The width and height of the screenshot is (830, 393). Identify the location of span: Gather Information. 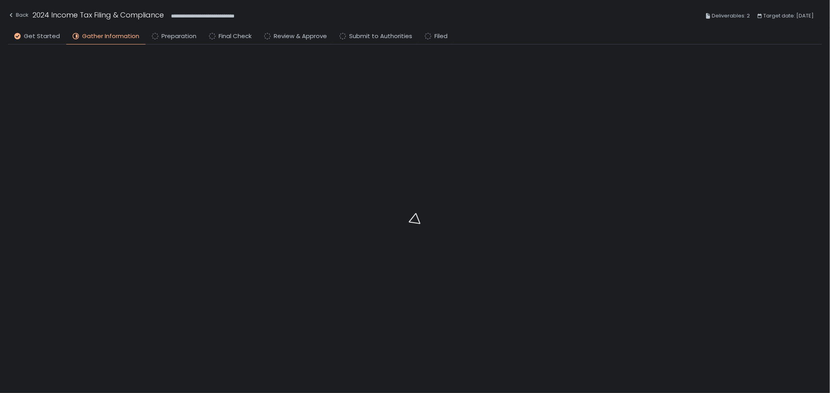
(111, 36).